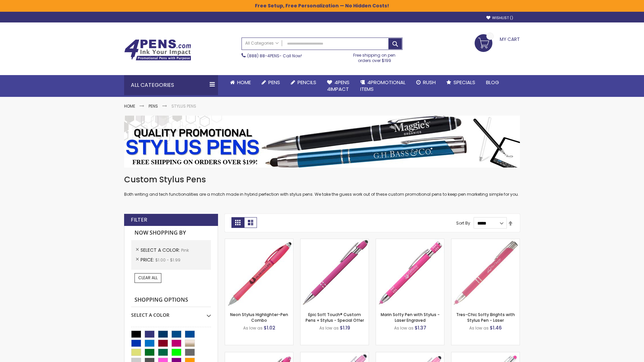  Describe the element at coordinates (259, 317) in the screenshot. I see `a: Neon Stylus Highlighter-Pen Combo` at that location.